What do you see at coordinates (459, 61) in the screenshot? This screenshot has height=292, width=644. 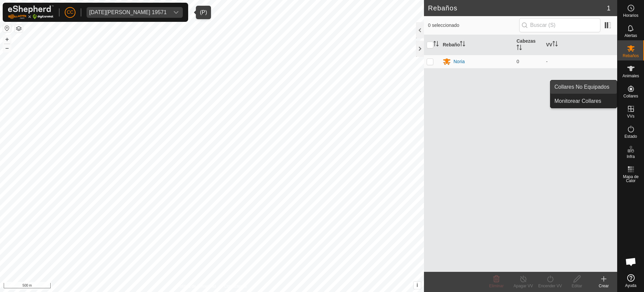 I see `div: Noria` at bounding box center [459, 61].